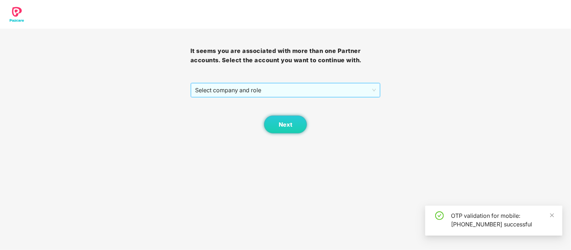 The image size is (571, 250). What do you see at coordinates (285, 90) in the screenshot?
I see `span: Select company and role` at bounding box center [285, 90].